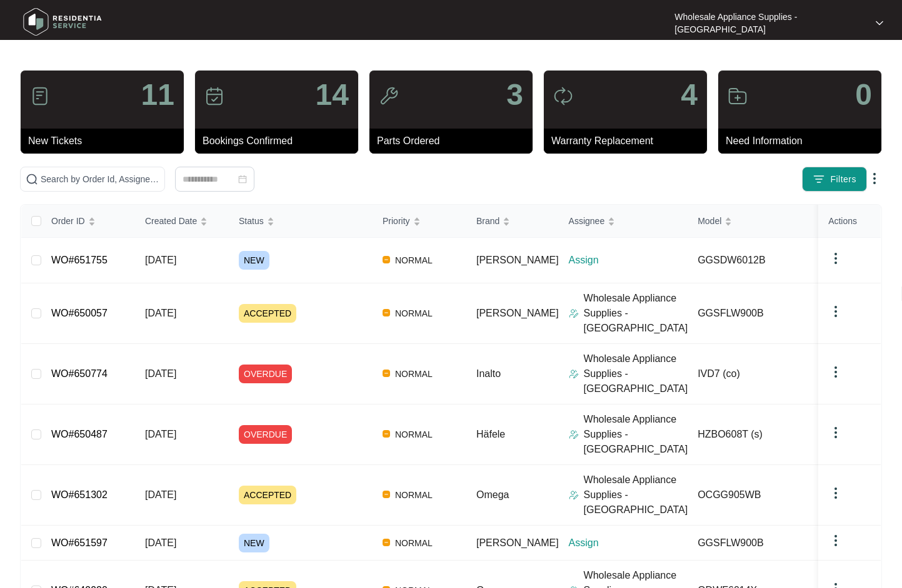  I want to click on img: filter icon, so click(819, 179).